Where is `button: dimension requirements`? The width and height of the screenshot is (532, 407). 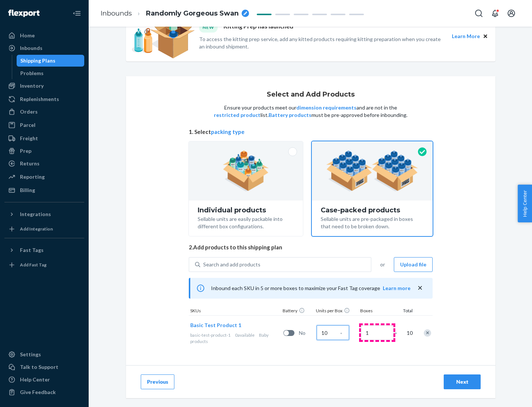 button: dimension requirements is located at coordinates (326, 107).